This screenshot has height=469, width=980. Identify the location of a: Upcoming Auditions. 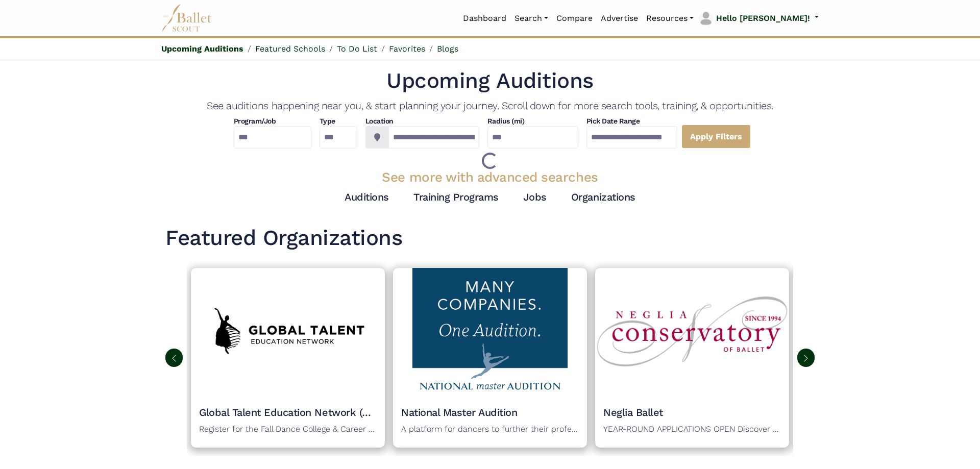
(202, 48).